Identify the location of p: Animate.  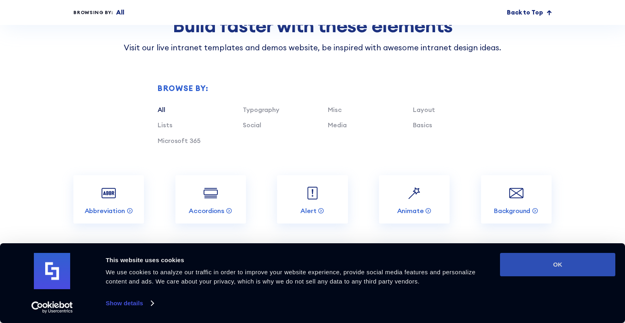
(410, 211).